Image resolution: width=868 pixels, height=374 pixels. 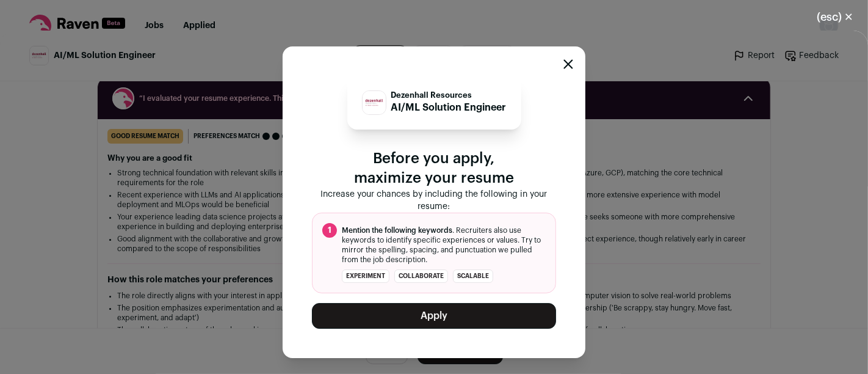 I want to click on p: Increase your chances by including the following in your resume:, so click(x=434, y=201).